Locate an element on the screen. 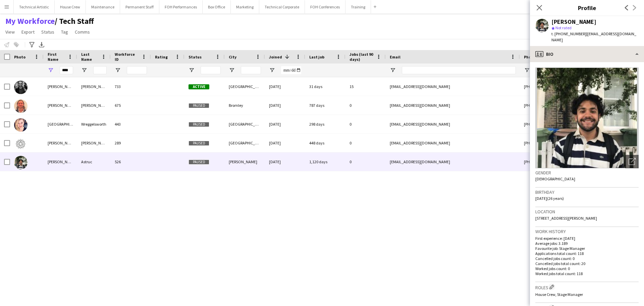 The width and height of the screenshot is (644, 306). div: Bio is located at coordinates (587, 54).